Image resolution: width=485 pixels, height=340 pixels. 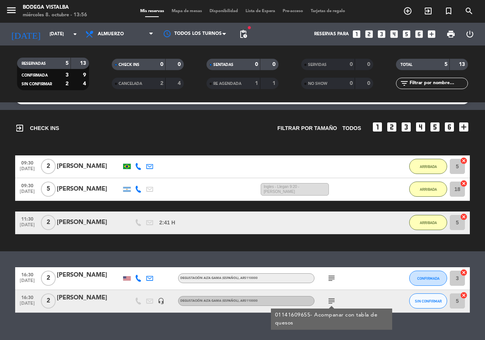 I want to click on span: Tarjetas de regalo, so click(x=328, y=11).